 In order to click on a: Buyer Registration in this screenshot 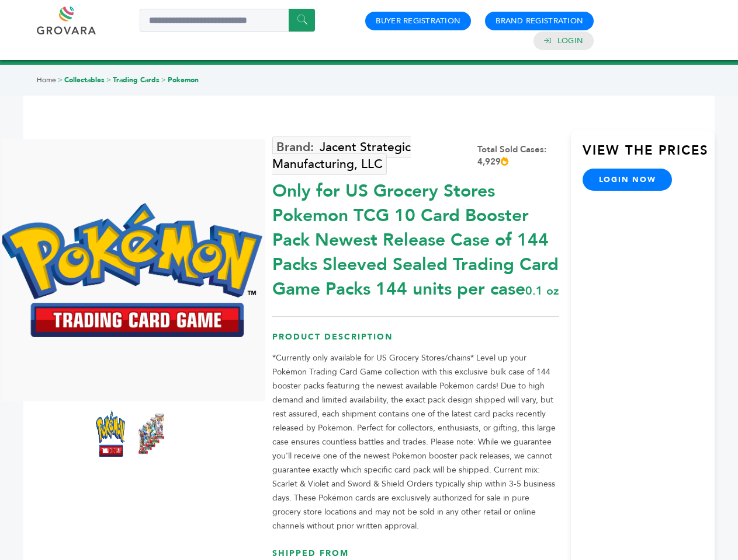, I will do `click(418, 21)`.